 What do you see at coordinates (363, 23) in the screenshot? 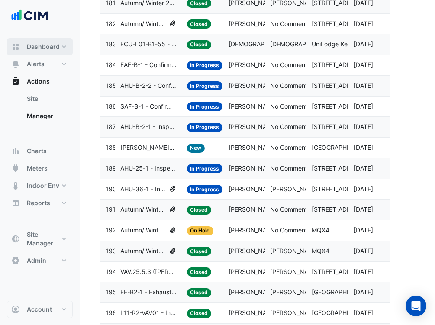
I see `span: 2025-08-12T15:33:13.232` at bounding box center [363, 23].